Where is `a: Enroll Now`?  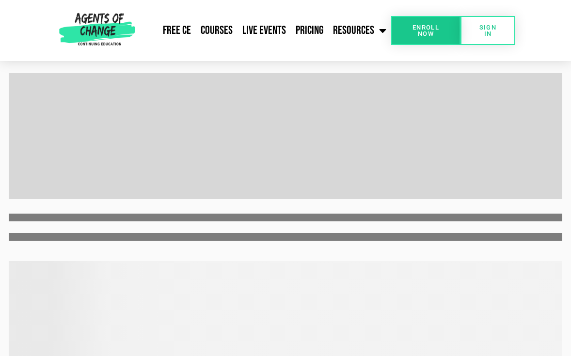
a: Enroll Now is located at coordinates (425, 31).